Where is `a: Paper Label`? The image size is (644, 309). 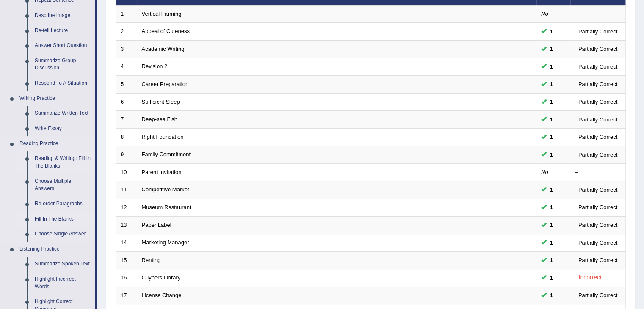 a: Paper Label is located at coordinates (157, 225).